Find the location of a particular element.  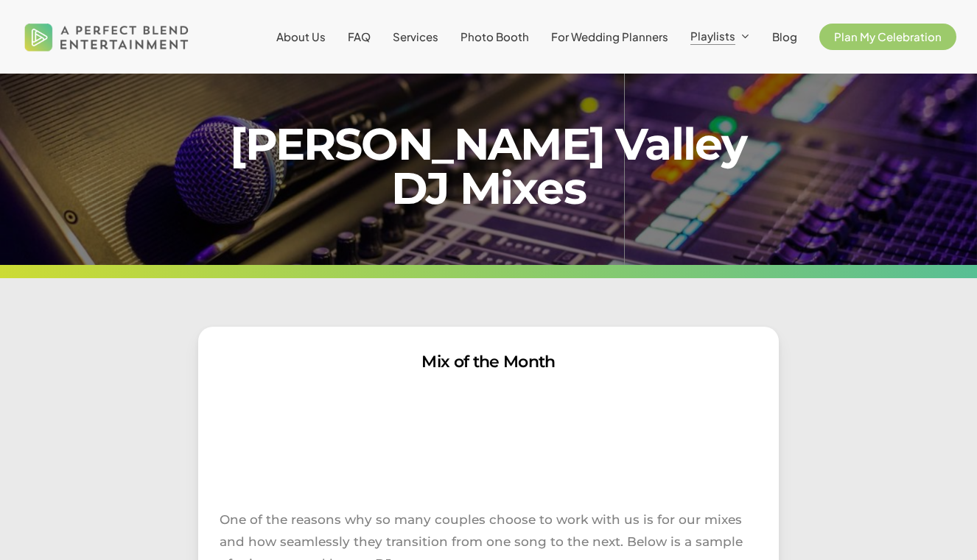

a: Blog is located at coordinates (785, 36).